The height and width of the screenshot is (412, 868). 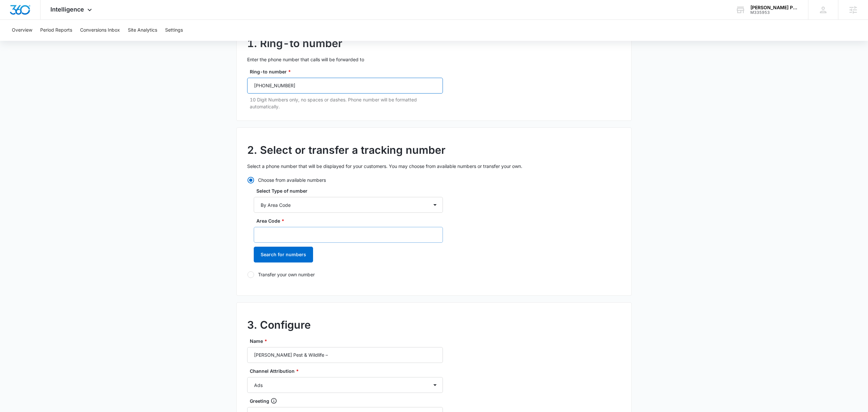 I want to click on button: Period Reports, so click(x=56, y=31).